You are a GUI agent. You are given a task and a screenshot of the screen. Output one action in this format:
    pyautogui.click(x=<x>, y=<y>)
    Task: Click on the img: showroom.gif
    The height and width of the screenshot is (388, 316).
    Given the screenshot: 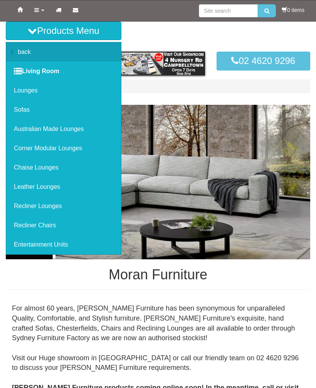 What is the action you would take?
    pyautogui.click(x=157, y=63)
    